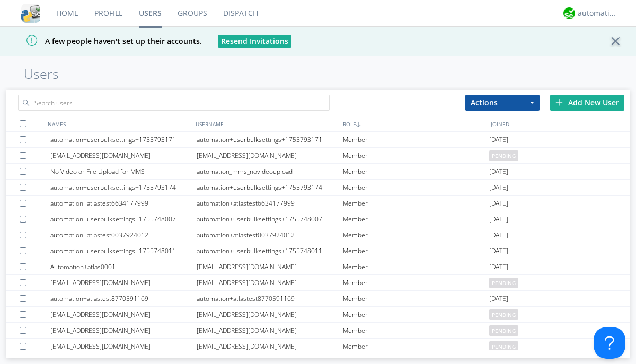 The width and height of the screenshot is (636, 364). Describe the element at coordinates (255, 41) in the screenshot. I see `button: Resend Invitations` at that location.